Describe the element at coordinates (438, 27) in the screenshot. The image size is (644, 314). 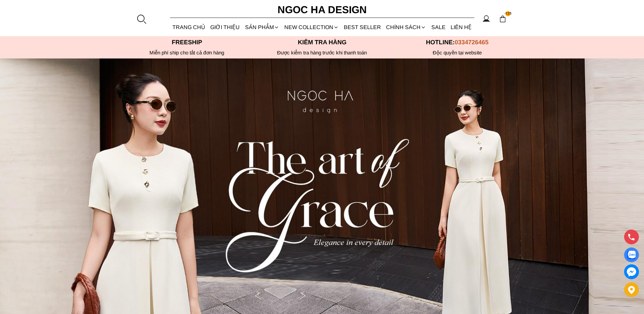
I see `a: SALE` at that location.